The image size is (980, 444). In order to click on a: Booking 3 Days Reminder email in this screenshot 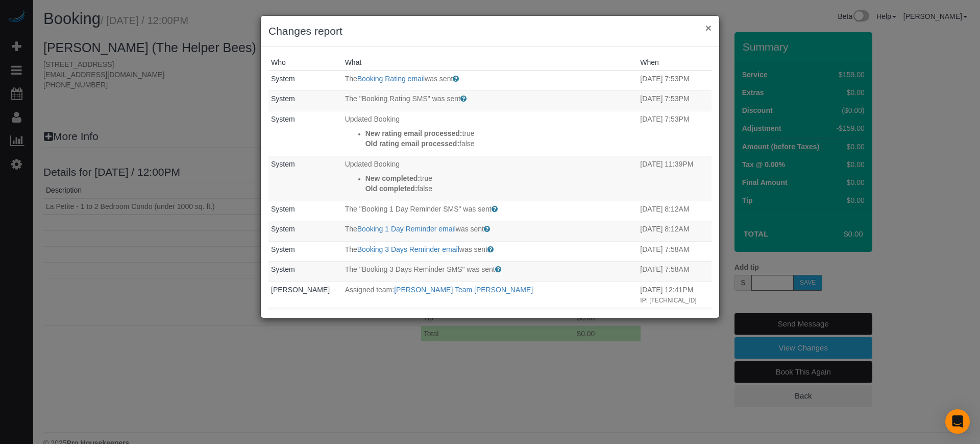, I will do `click(409, 249)`.